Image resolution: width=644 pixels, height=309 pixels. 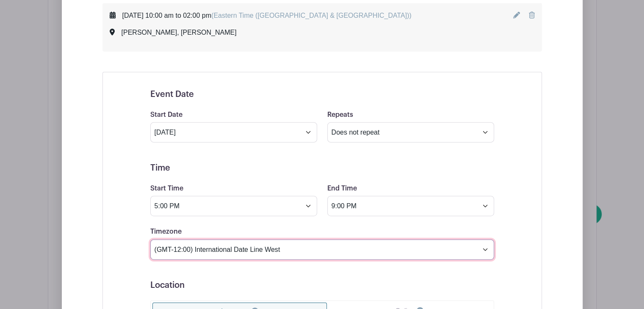 What do you see at coordinates (322, 94) in the screenshot?
I see `h5: Event Date` at bounding box center [322, 94].